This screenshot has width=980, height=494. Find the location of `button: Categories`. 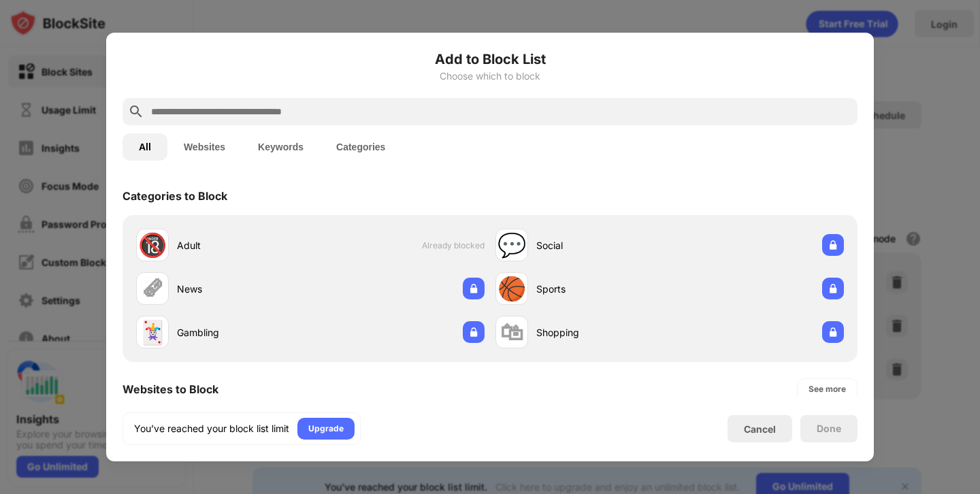

button: Categories is located at coordinates (360, 147).